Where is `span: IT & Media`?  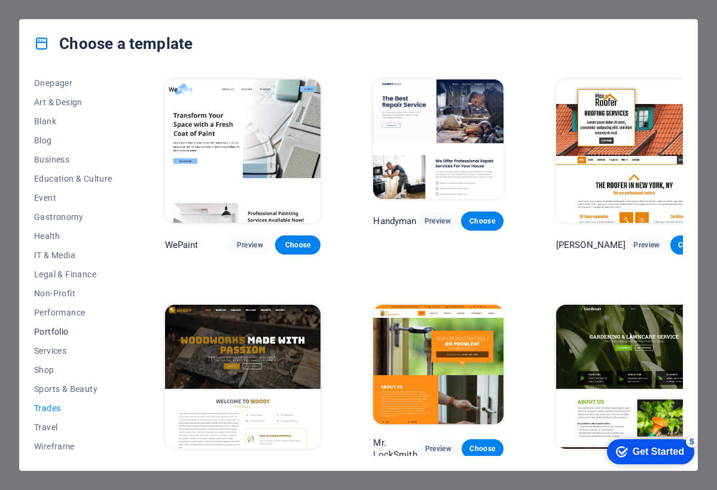
span: IT & Media is located at coordinates (73, 255).